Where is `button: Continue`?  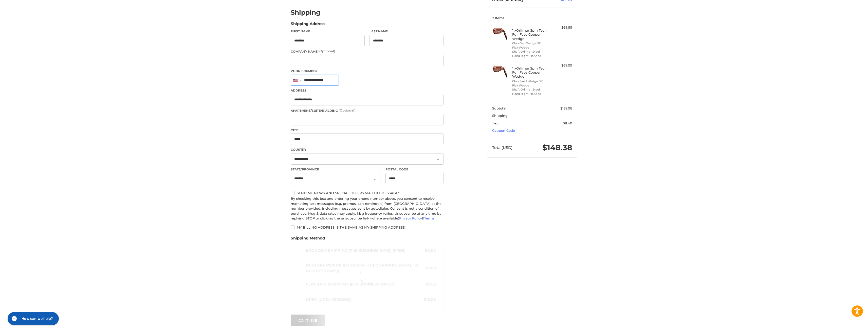 button: Continue is located at coordinates (308, 321).